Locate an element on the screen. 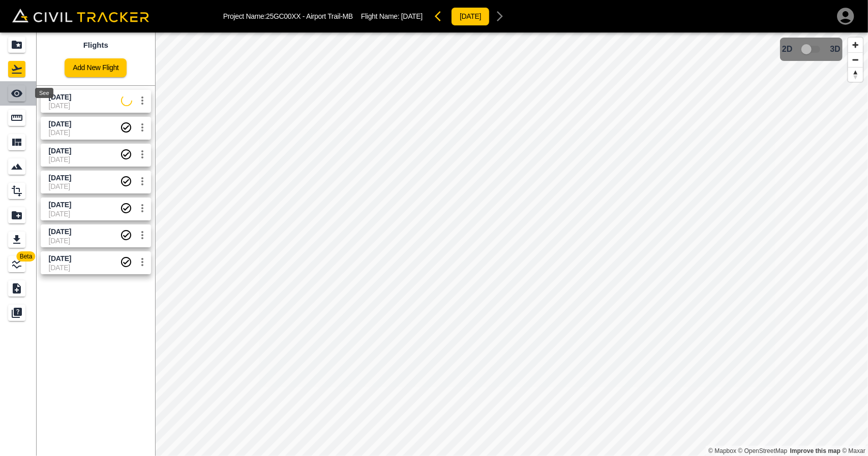 Image resolution: width=868 pixels, height=456 pixels. span: 3D model not uploaded yet is located at coordinates (812, 50).